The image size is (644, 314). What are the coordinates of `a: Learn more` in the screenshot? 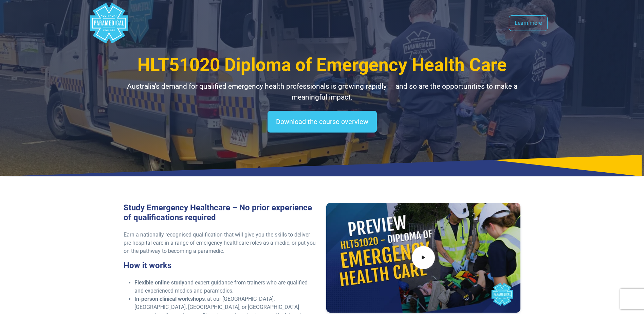 It's located at (529, 23).